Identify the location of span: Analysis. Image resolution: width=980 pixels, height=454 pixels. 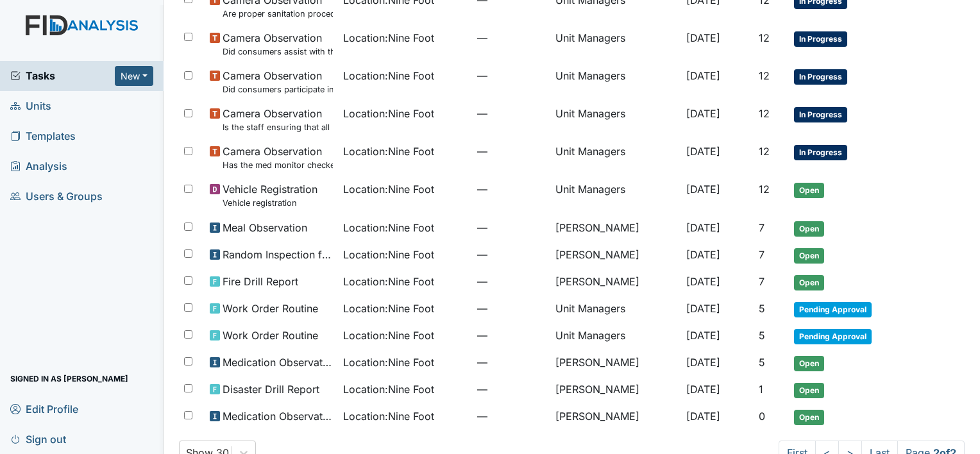
(38, 167).